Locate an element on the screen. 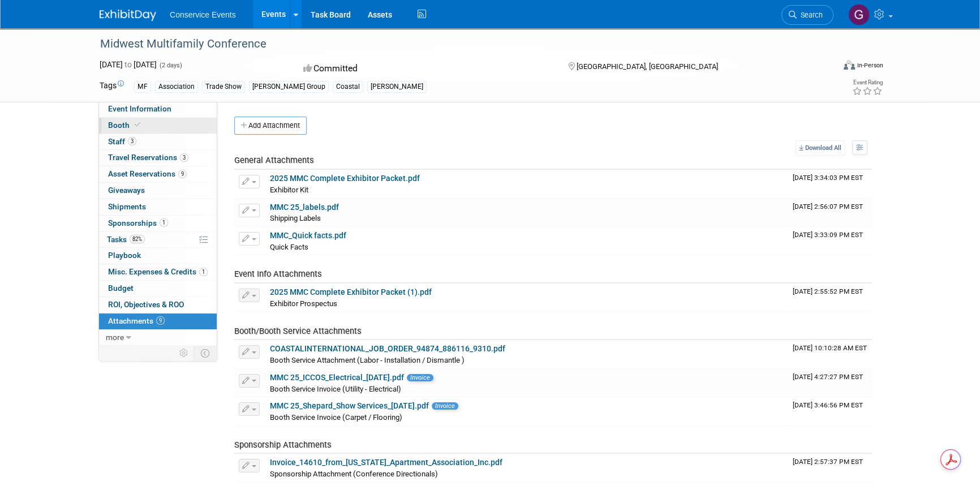  div: In-Person is located at coordinates (869, 65).